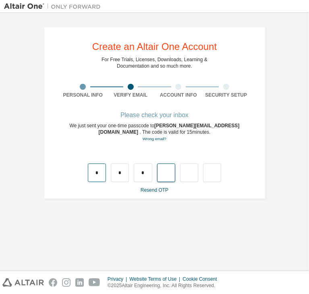  Describe the element at coordinates (155, 47) in the screenshot. I see `div: Create an Altair One Account` at that location.